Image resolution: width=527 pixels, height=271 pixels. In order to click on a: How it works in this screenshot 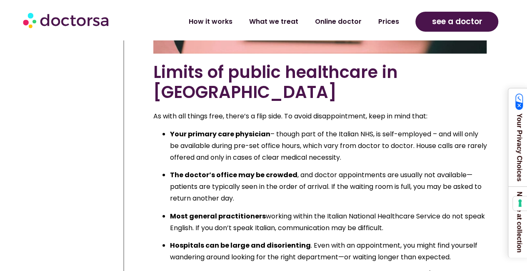, I will do `click(210, 22)`.